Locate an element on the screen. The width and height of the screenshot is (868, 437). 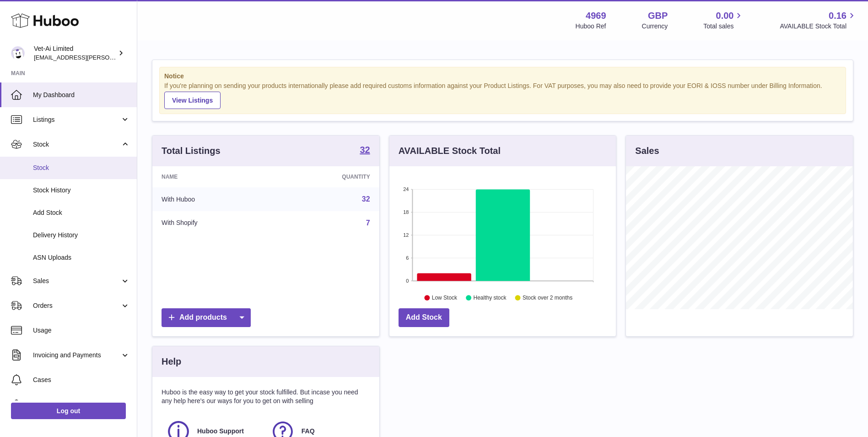
span: Usage is located at coordinates (81, 330).